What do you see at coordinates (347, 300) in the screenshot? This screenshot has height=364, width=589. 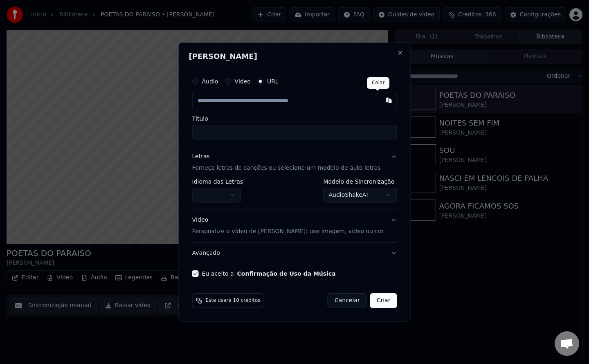 I see `button: Cancelar` at bounding box center [347, 300].